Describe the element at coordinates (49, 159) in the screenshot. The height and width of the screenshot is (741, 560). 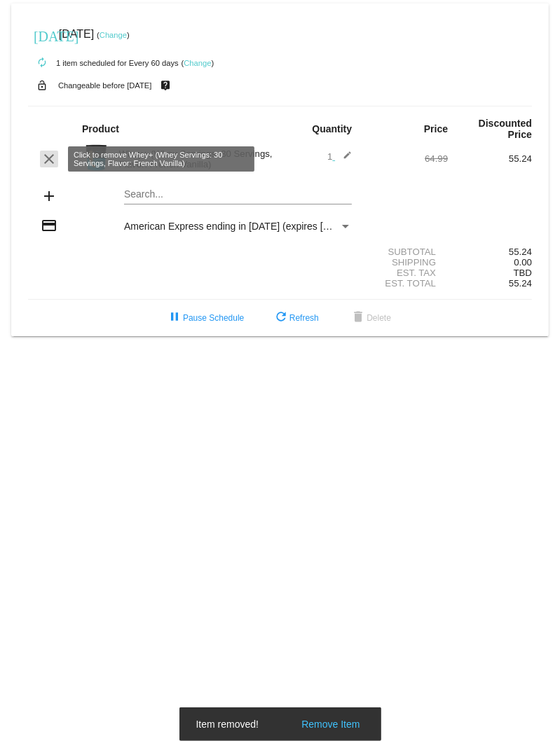
I see `mat-icon: clear` at that location.